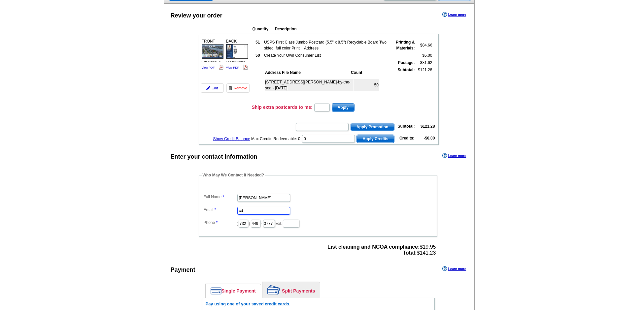 The image size is (644, 310). What do you see at coordinates (231, 88) in the screenshot?
I see `img: trashcan-icon.gif` at bounding box center [231, 88].